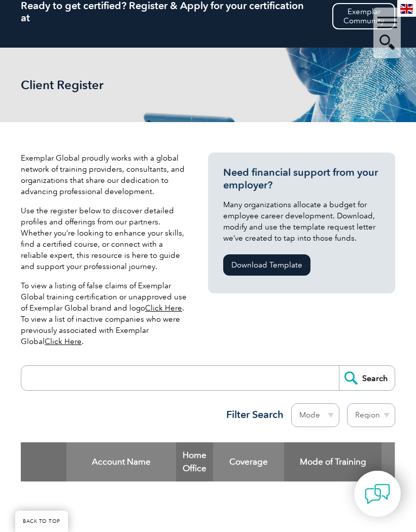  What do you see at coordinates (267, 265) in the screenshot?
I see `a: Download Template` at bounding box center [267, 265].